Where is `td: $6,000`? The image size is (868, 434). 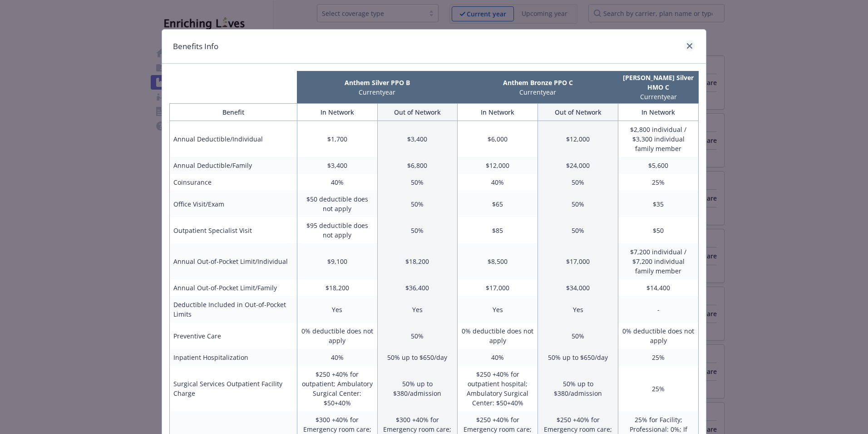
td: $6,000 is located at coordinates (498, 139).